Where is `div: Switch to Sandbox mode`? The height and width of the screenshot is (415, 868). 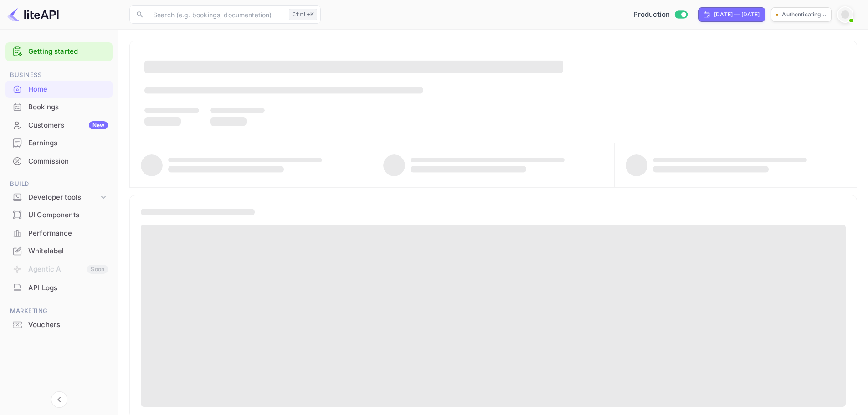
div: Switch to Sandbox mode is located at coordinates (660, 14).